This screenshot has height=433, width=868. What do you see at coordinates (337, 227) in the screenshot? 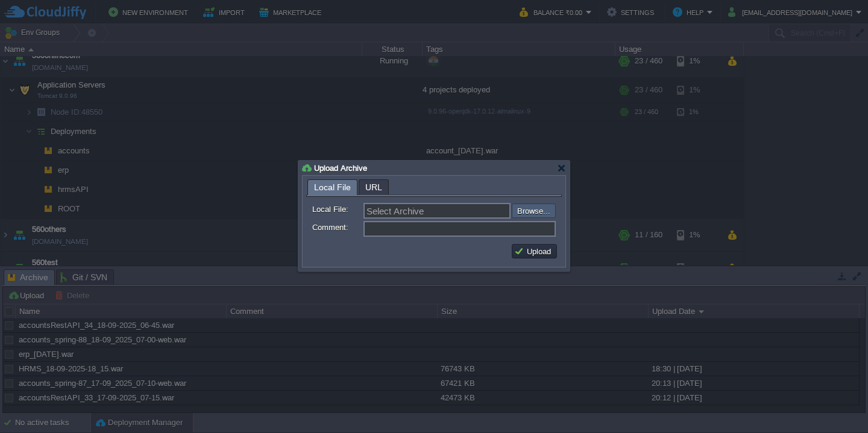
I see `label: Comment:` at bounding box center [337, 227].